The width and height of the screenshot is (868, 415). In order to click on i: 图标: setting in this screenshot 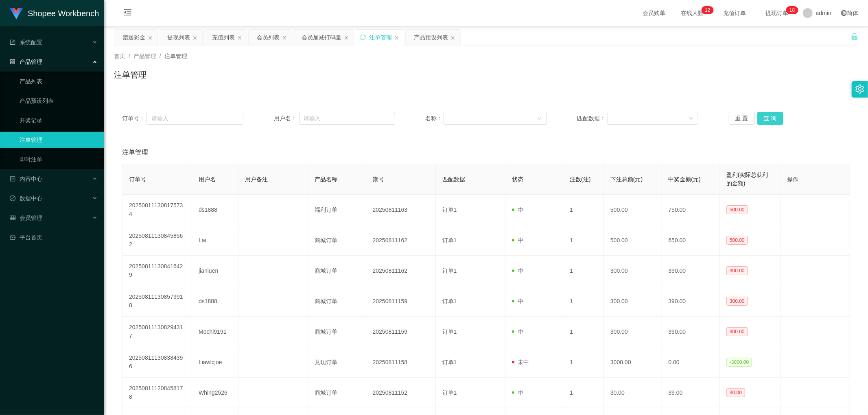, I will do `click(860, 89)`.